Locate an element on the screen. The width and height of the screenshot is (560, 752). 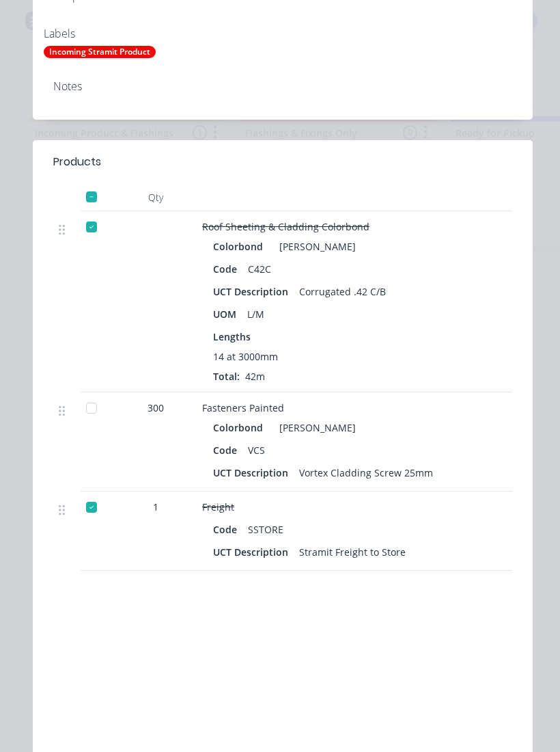
div: Qty is located at coordinates (156, 198).